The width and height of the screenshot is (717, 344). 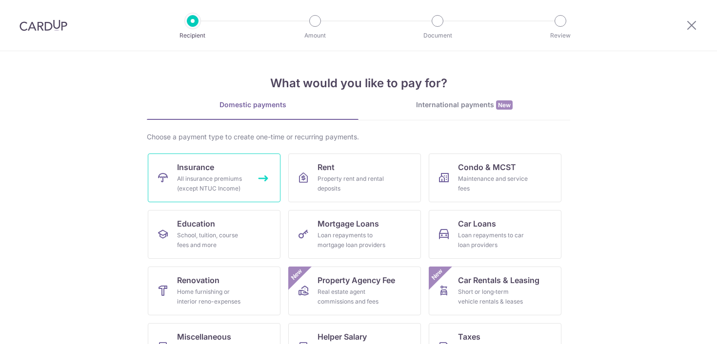 I want to click on a: Condo & MCSTMaintenance and service fees, so click(x=495, y=178).